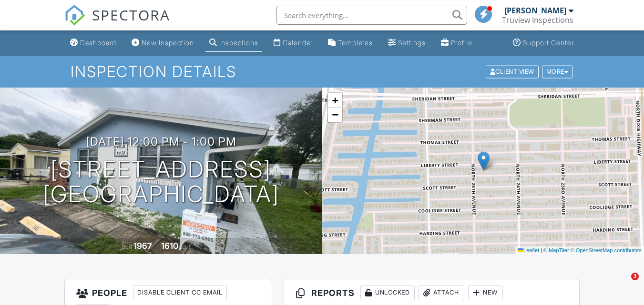 Image resolution: width=644 pixels, height=305 pixels. Describe the element at coordinates (412, 42) in the screenshot. I see `div: Settings` at that location.